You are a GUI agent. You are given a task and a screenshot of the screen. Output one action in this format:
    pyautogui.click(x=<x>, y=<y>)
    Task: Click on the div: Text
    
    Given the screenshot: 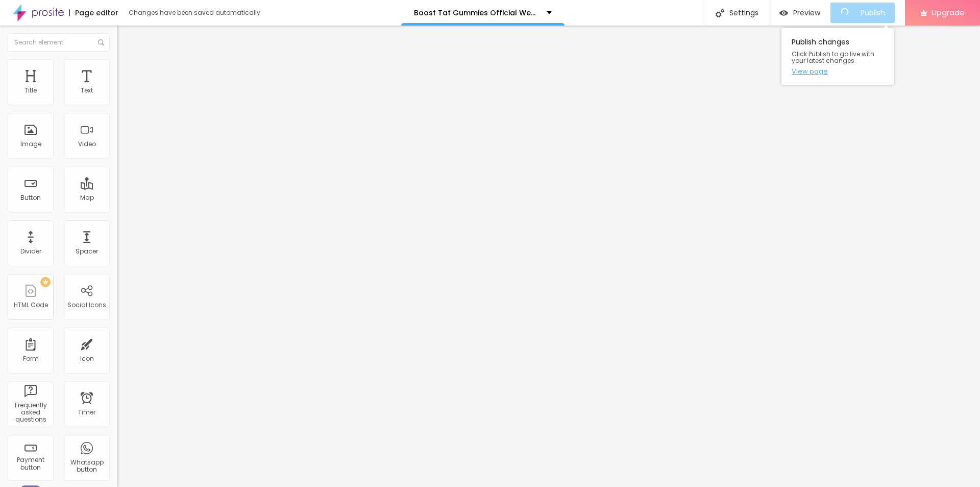 What is the action you would take?
    pyautogui.click(x=87, y=90)
    